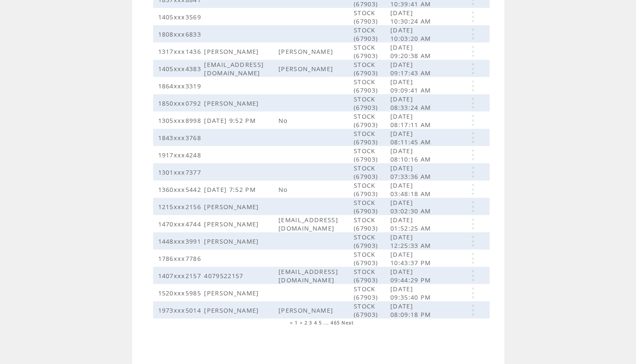 The height and width of the screenshot is (364, 636). Describe the element at coordinates (320, 323) in the screenshot. I see `span: 5` at that location.